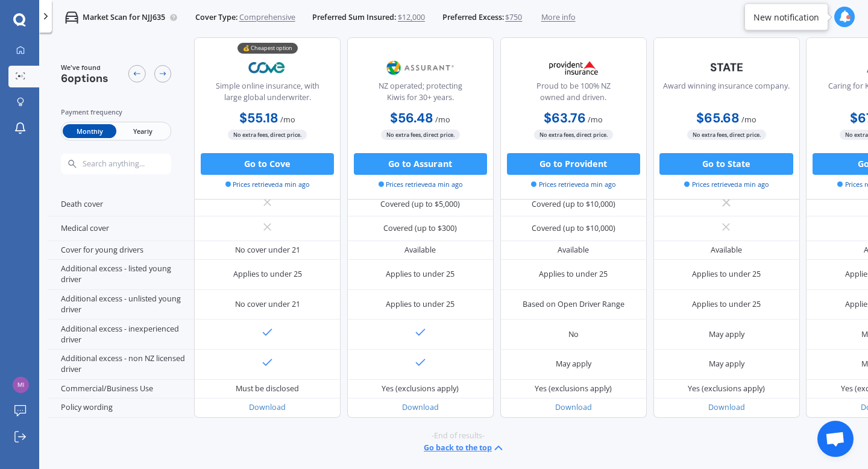  I want to click on span: $750, so click(513, 18).